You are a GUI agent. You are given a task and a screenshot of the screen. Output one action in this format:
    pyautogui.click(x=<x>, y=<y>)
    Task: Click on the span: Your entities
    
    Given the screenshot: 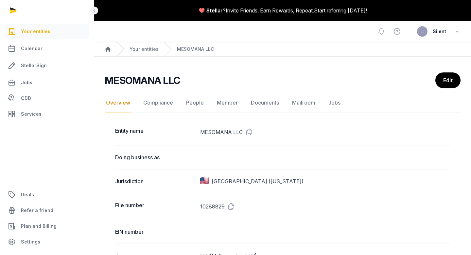 What is the action you would take?
    pyautogui.click(x=36, y=31)
    